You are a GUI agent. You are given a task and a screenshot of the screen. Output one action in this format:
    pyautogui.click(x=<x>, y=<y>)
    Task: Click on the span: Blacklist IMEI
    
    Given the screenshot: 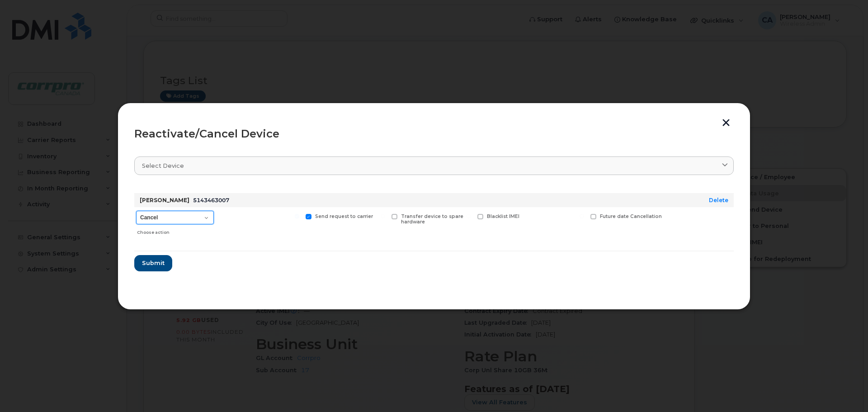 What is the action you would take?
    pyautogui.click(x=503, y=216)
    